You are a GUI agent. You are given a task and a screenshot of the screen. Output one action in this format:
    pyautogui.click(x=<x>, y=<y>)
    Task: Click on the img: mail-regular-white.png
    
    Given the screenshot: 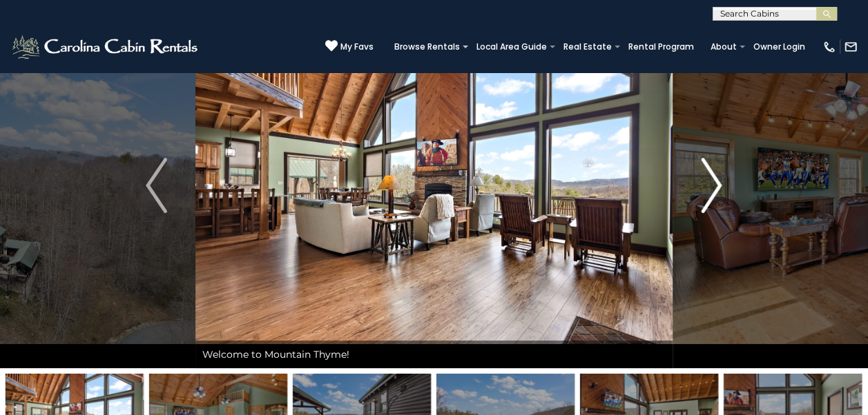 What is the action you would take?
    pyautogui.click(x=851, y=47)
    